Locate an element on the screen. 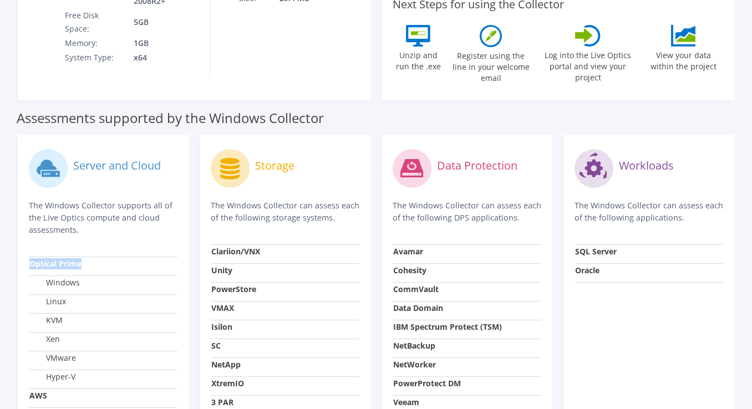 The width and height of the screenshot is (752, 409). strong: XtremIO is located at coordinates (227, 383).